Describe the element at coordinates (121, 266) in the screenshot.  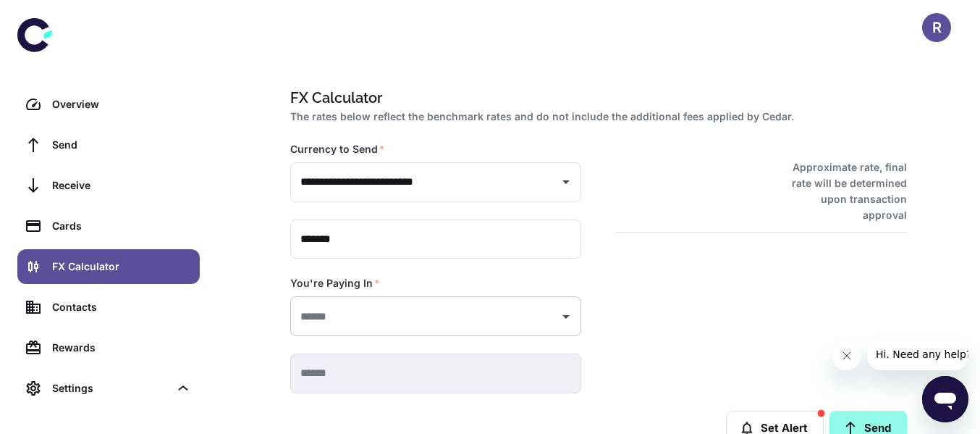
I see `div: FX Calculator` at that location.